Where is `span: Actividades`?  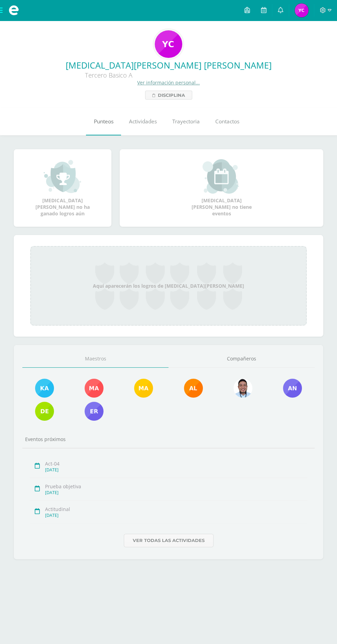
span: Actividades is located at coordinates (143, 122).